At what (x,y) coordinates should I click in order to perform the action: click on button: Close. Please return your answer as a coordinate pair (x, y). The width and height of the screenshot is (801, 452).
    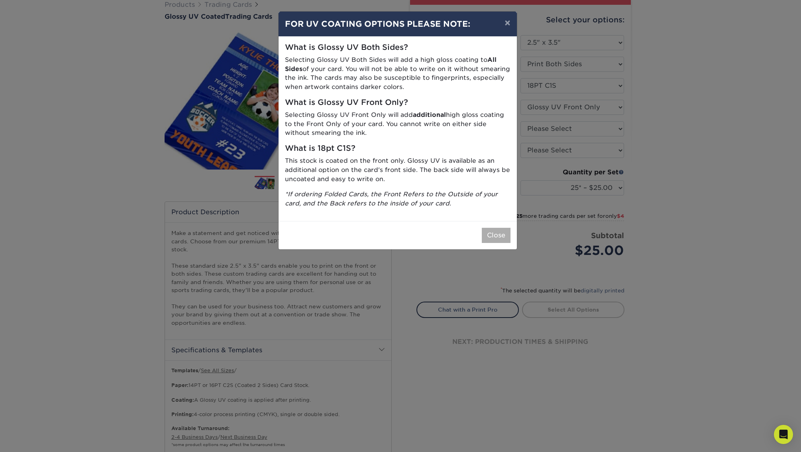
    Looking at the image, I should click on (496, 235).